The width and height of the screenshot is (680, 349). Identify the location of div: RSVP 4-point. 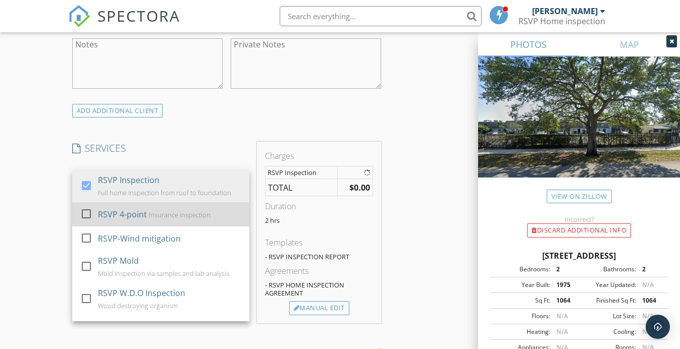
(122, 215).